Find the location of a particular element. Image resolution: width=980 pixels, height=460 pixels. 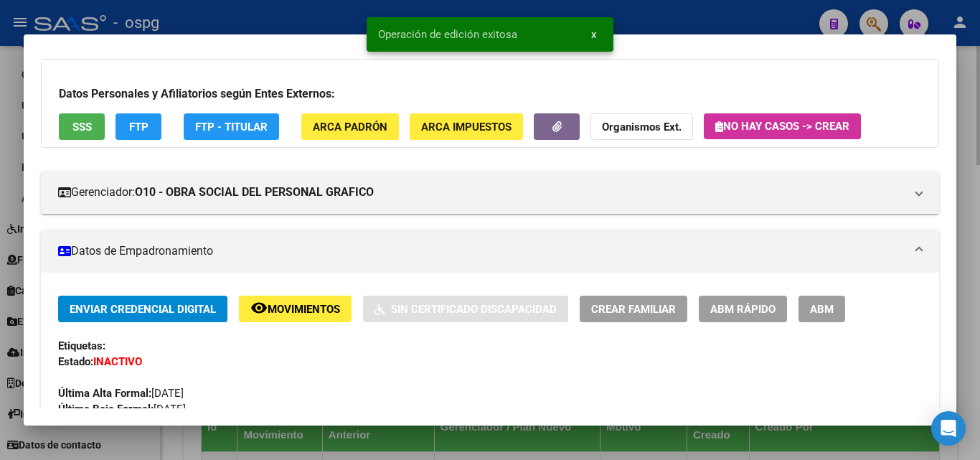

mat-icon: remove_red_eye is located at coordinates (259, 308).